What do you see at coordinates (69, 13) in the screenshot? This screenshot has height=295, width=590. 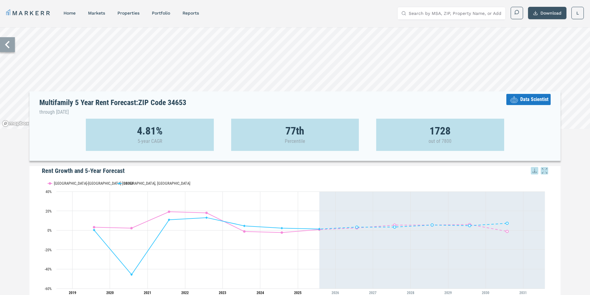 I see `a: home` at bounding box center [69, 13].